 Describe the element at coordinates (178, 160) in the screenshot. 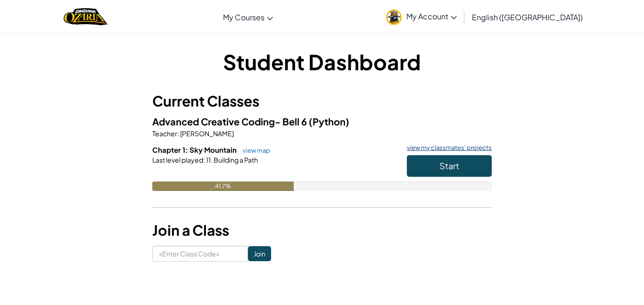

I see `span: Last level played` at that location.